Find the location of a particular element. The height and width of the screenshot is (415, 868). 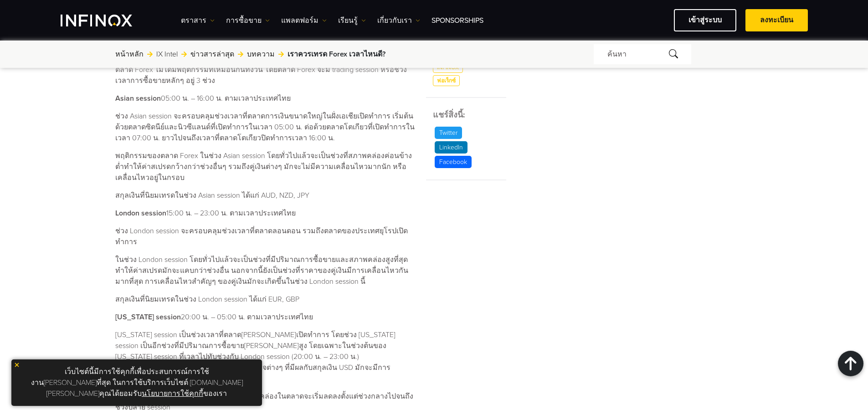

img: yellow close icon is located at coordinates (17, 365).